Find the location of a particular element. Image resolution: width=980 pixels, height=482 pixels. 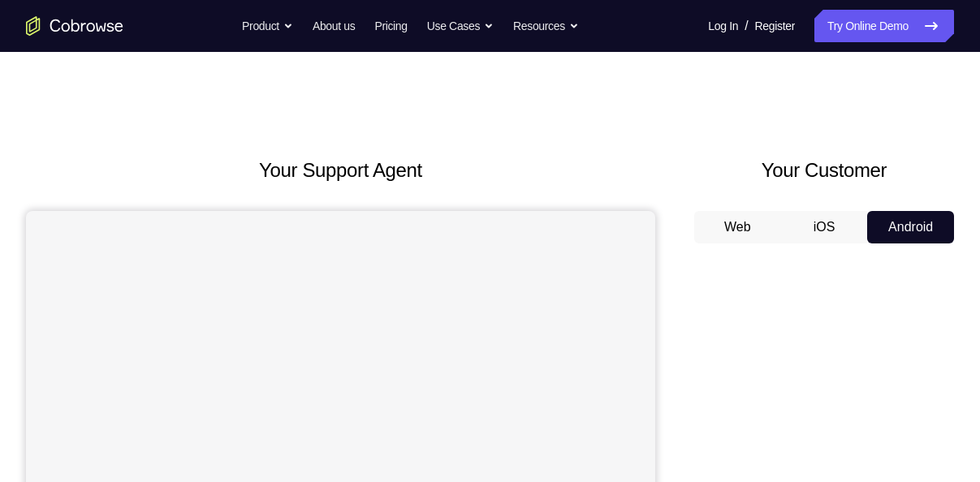

button: Product is located at coordinates (267, 26).